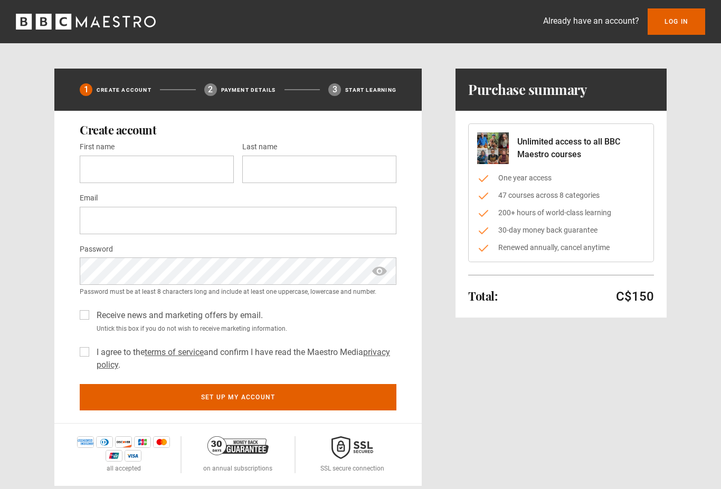  Describe the element at coordinates (561, 178) in the screenshot. I see `li: One year access` at that location.